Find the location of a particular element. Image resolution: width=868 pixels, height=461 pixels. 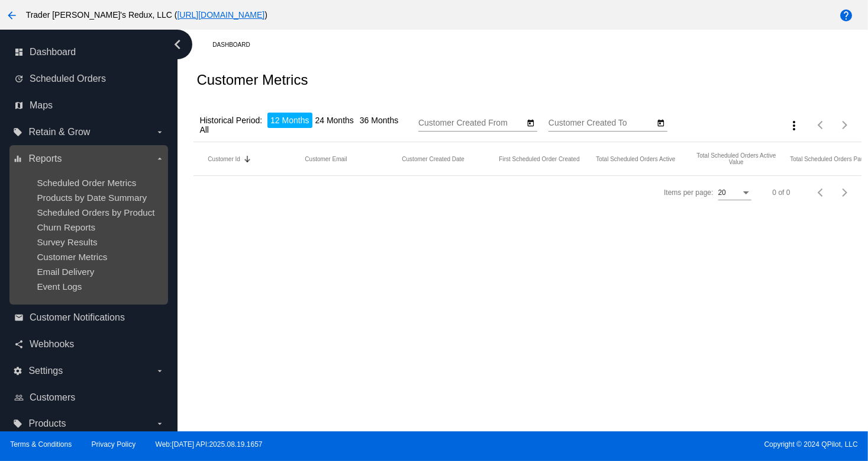

i: chevron_left is located at coordinates (178, 44).